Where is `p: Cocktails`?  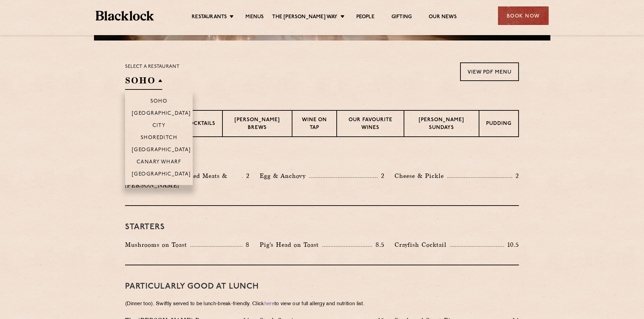
p: Cocktails is located at coordinates (200, 124).